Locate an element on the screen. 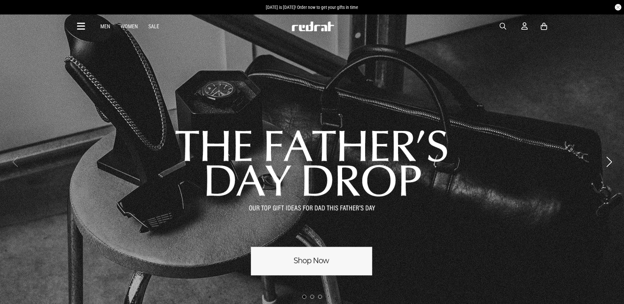  a: Women is located at coordinates (129, 26).